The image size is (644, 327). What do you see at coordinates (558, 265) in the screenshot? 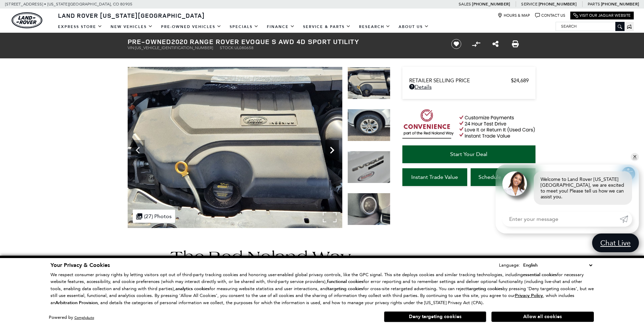
I see `select: Language Select` at bounding box center [558, 265].